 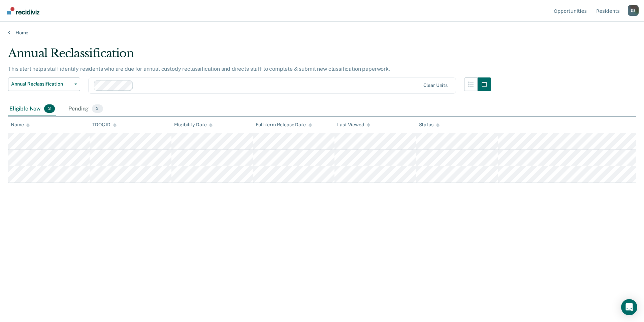 I want to click on button: Annual Reclassification, so click(x=44, y=84).